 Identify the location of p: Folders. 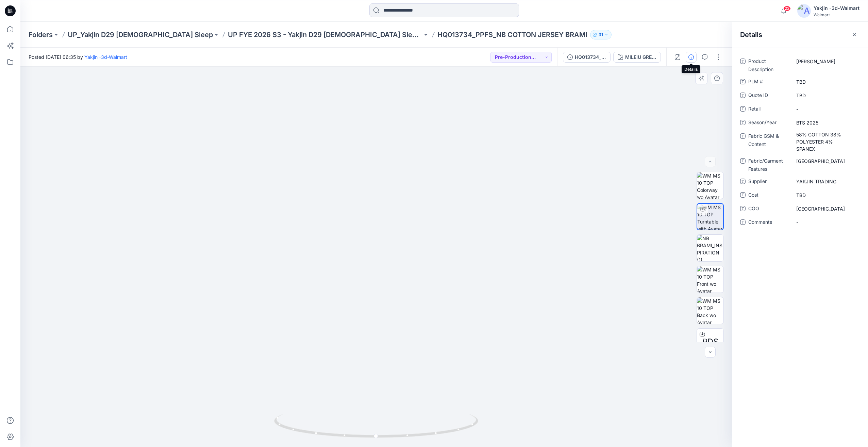
(40, 34).